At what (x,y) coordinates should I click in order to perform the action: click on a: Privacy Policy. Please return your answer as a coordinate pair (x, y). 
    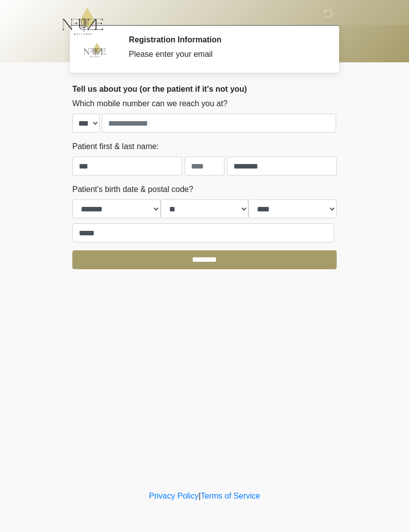
    Looking at the image, I should click on (174, 496).